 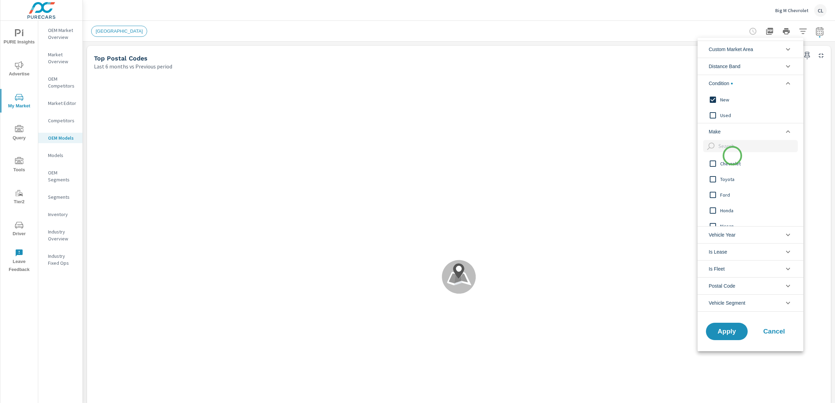 What do you see at coordinates (717, 252) in the screenshot?
I see `span: Is Lease` at bounding box center [717, 252].